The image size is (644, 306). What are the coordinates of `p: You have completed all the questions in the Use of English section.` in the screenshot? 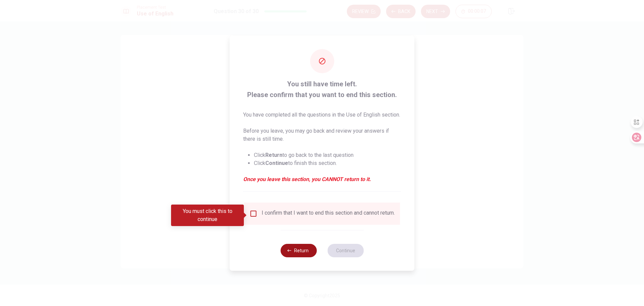 It's located at (322, 115).